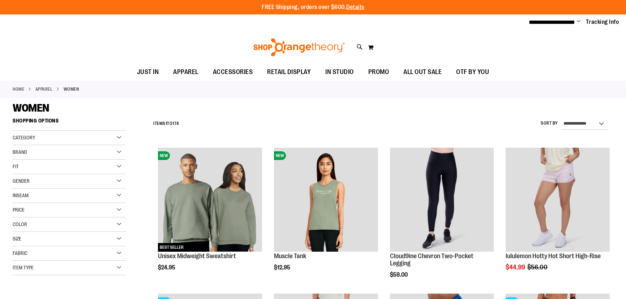  What do you see at coordinates (289, 72) in the screenshot?
I see `span: RETAIL DISPLAY` at bounding box center [289, 72].